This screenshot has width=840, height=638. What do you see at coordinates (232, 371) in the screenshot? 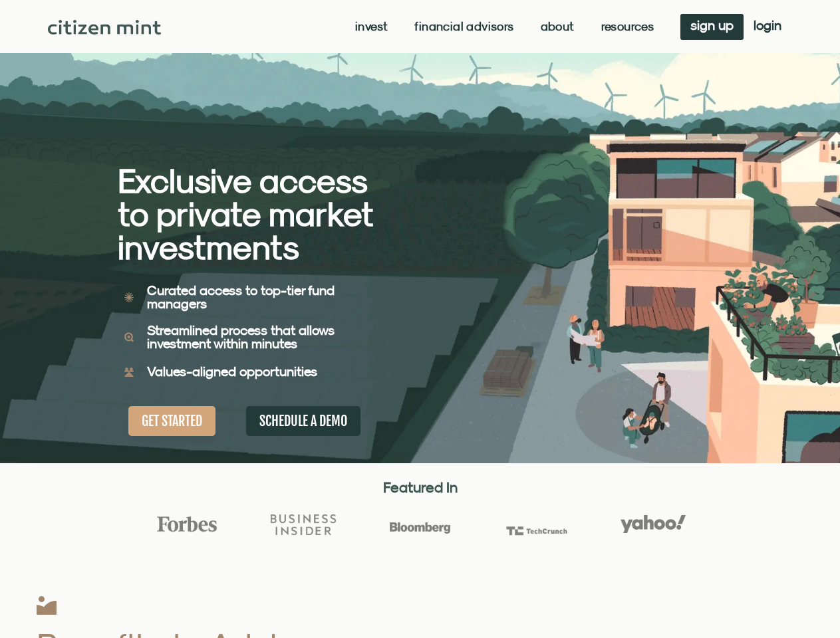
I see `b: Values-aligned opportunities` at bounding box center [232, 371].